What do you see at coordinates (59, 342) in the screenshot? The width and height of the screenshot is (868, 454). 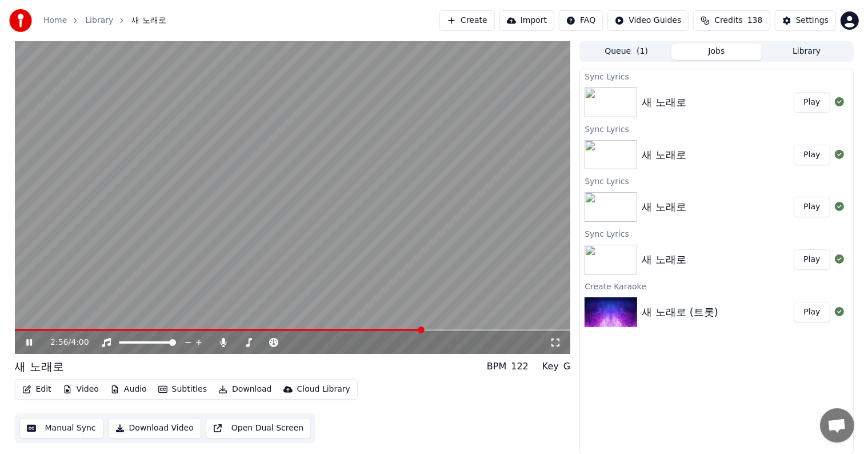 I see `span: 2:56` at bounding box center [59, 342].